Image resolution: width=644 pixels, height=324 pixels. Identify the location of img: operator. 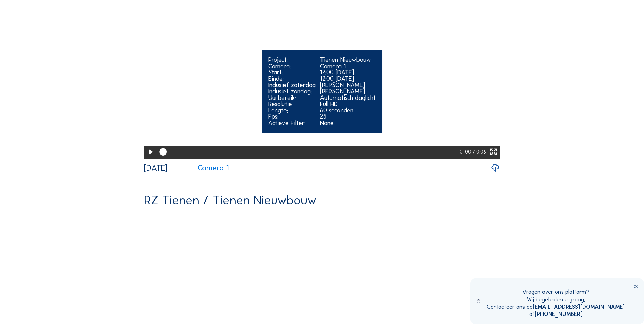
(478, 302).